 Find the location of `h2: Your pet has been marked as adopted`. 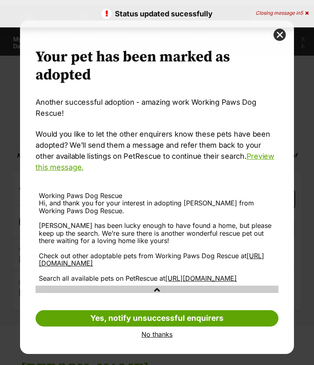

h2: Your pet has been marked as adopted is located at coordinates (157, 66).